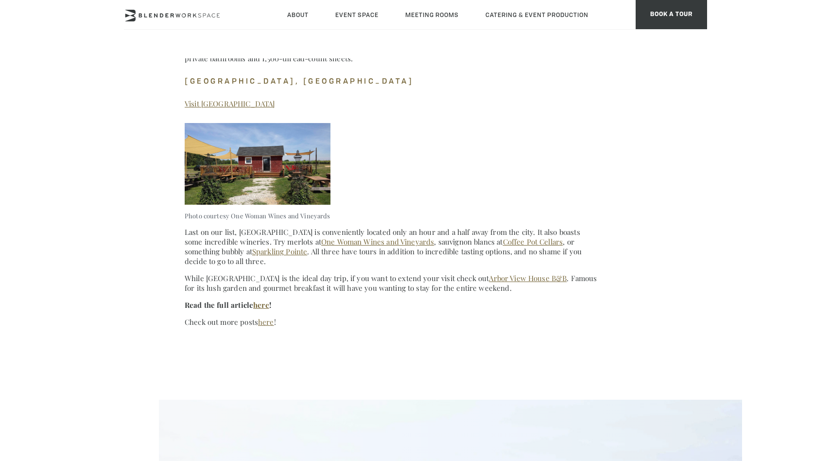 The width and height of the screenshot is (831, 461). I want to click on a: One Woman Wines and Vineyards, so click(377, 241).